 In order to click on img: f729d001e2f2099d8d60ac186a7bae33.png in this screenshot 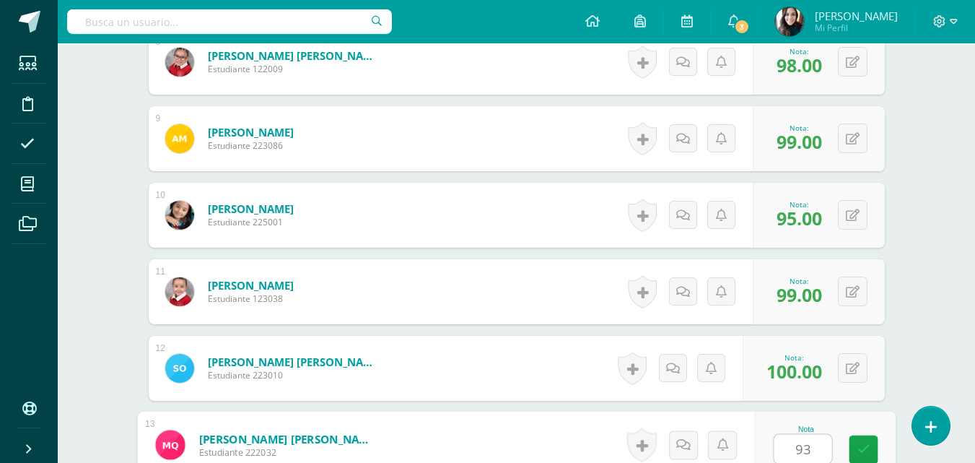, I will do `click(789, 22)`.